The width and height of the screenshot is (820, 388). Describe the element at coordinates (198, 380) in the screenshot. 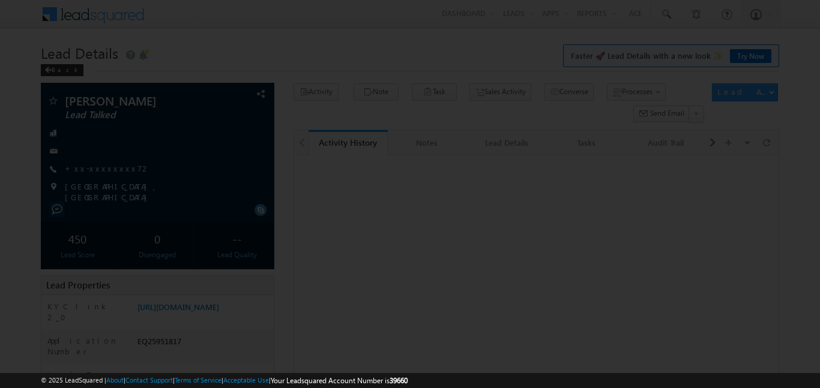

I see `a: Terms of Service` at that location.